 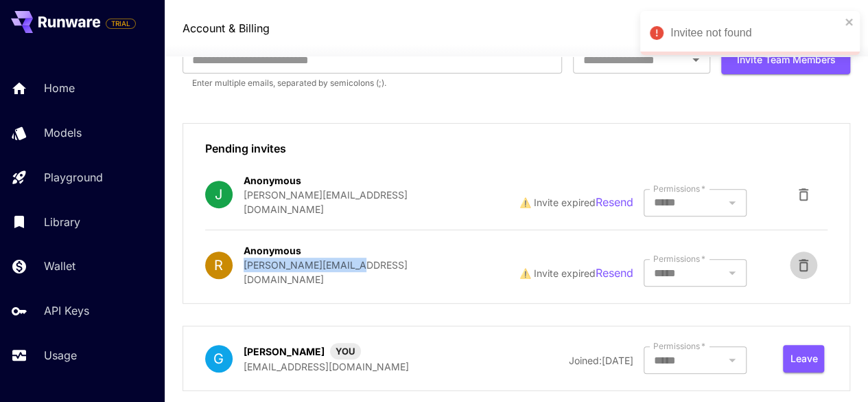 What do you see at coordinates (67, 311) in the screenshot?
I see `p: API Keys` at bounding box center [67, 311].